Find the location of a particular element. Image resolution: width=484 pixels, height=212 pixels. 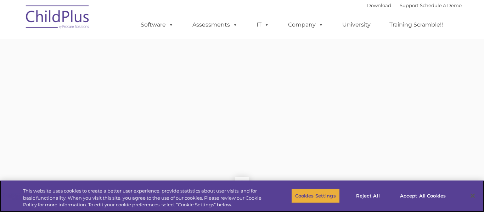

a: Training Scramble!! is located at coordinates (416, 25).